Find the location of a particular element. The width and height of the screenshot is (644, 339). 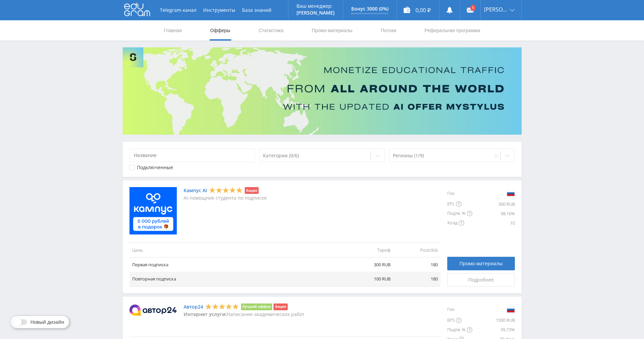

strong: Интернет услуги: is located at coordinates (205, 314).